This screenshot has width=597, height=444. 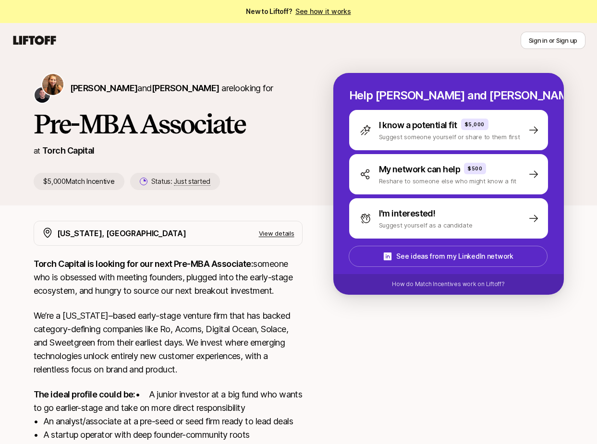 What do you see at coordinates (168, 278) in the screenshot?
I see `p: someone who is obsessed with meeting founders, plugged into the early-stage ecosystem, and hungry...` at bounding box center [168, 278].